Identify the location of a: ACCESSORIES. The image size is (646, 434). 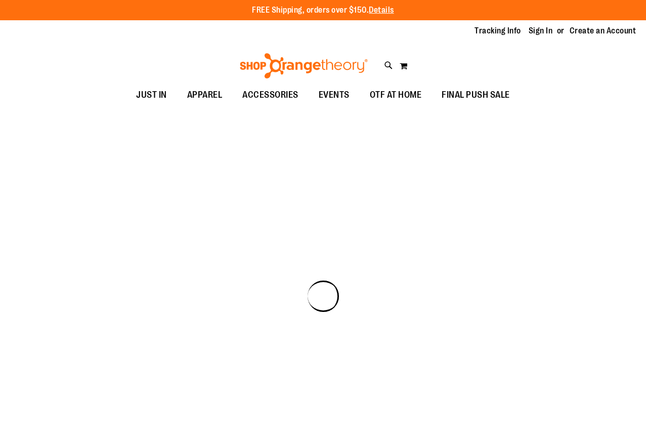
(270, 95).